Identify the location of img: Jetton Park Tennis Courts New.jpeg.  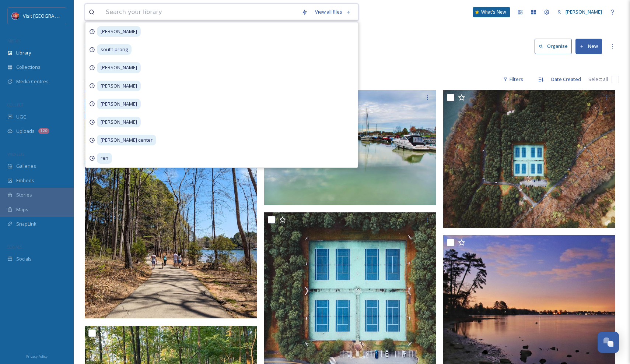
(529, 159).